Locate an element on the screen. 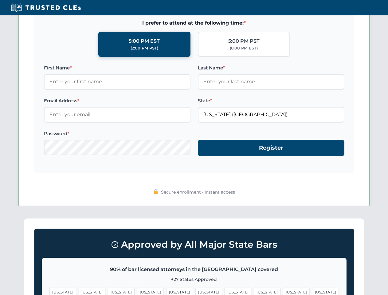 The image size is (388, 295). div: 5:00 PM PST is located at coordinates (244, 41).